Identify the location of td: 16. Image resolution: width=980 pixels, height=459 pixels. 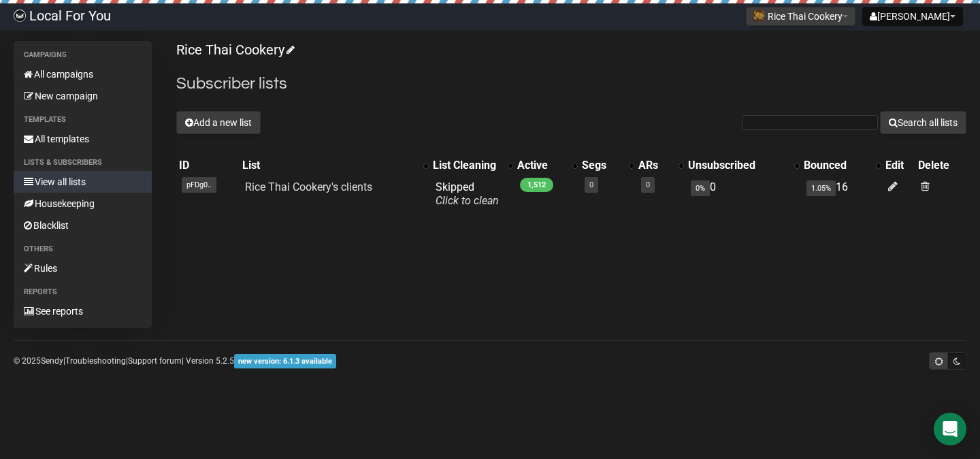
(842, 194).